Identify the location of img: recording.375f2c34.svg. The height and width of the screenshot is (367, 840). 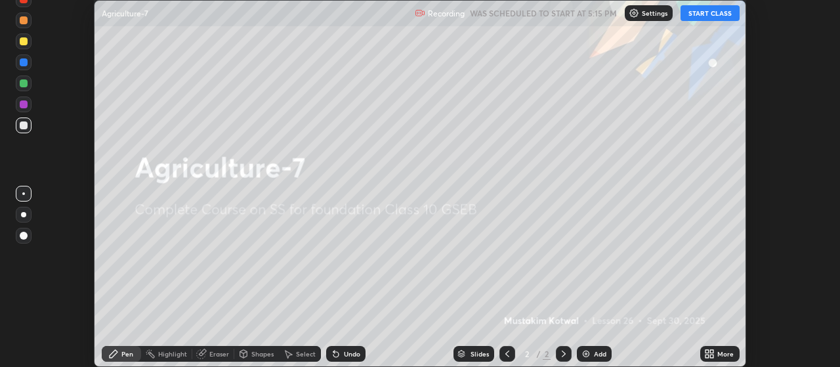
(420, 13).